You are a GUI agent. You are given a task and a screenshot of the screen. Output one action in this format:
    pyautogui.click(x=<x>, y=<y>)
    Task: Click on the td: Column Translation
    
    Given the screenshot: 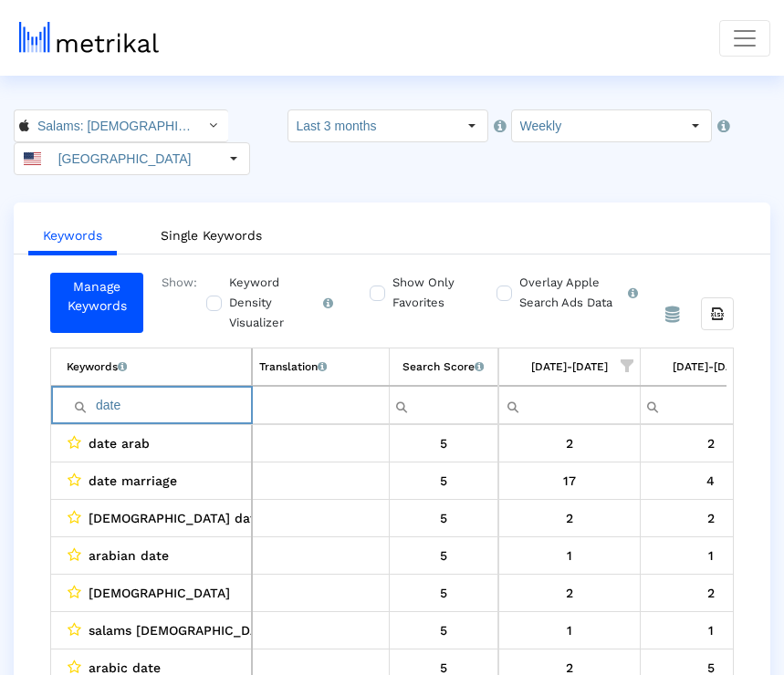 What is the action you would take?
    pyautogui.click(x=320, y=367)
    